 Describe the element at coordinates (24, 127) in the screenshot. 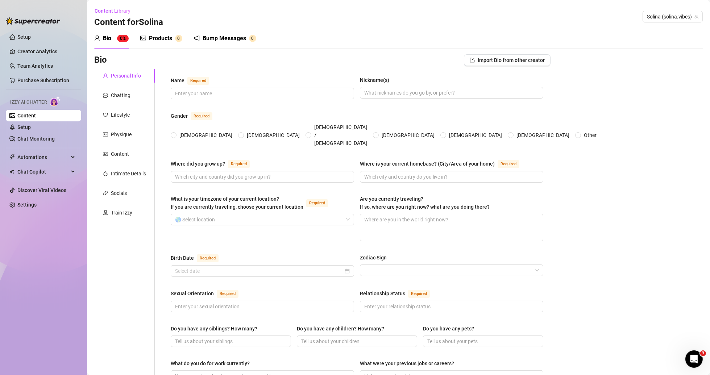

I see `a: Setup` at that location.